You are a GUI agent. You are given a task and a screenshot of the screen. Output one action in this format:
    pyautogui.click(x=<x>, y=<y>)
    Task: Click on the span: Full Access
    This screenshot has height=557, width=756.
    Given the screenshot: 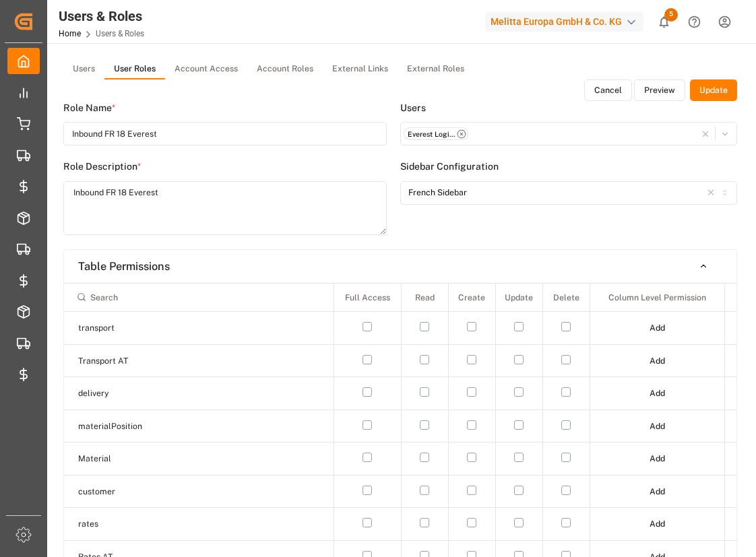 What is the action you would take?
    pyautogui.click(x=367, y=297)
    